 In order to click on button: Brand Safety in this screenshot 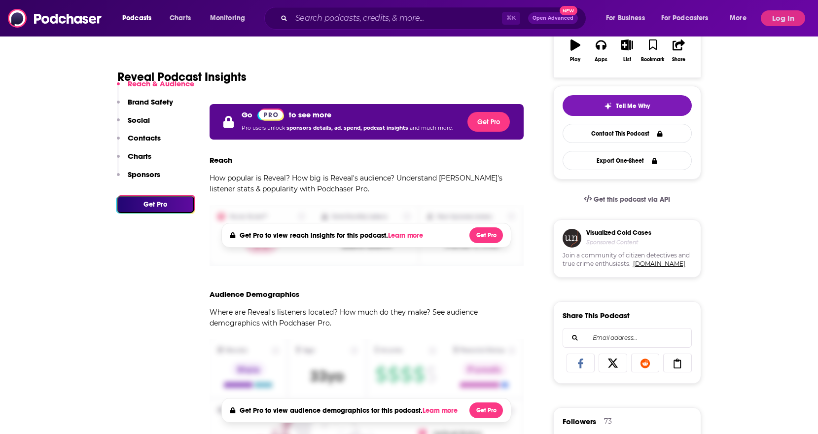, I will do `click(145, 106)`.